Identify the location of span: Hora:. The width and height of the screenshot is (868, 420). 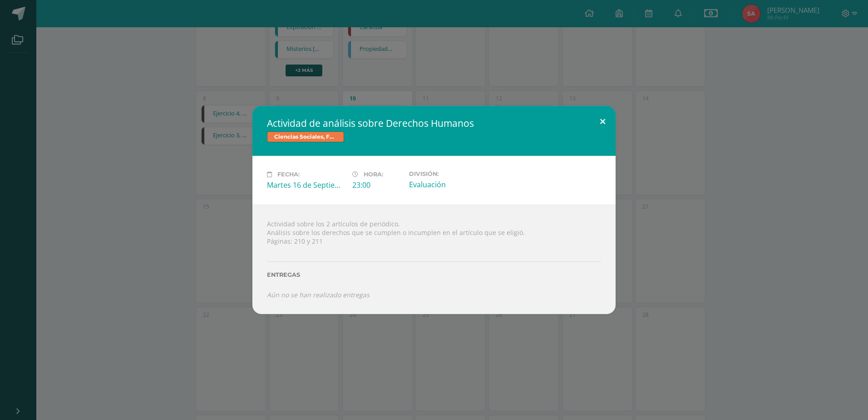
(373, 174).